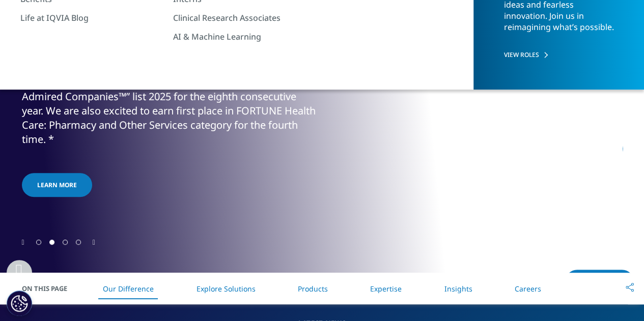 This screenshot has height=321, width=644. I want to click on span: Go to slide 2, so click(52, 243).